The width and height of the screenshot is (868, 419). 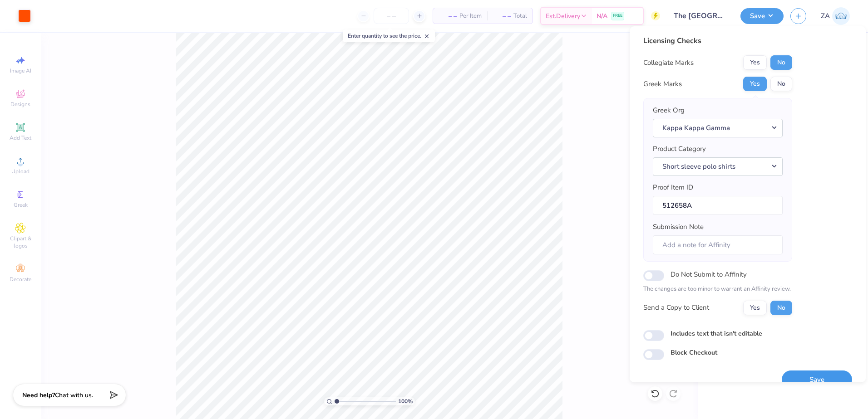 What do you see at coordinates (20, 138) in the screenshot?
I see `span: Add Text` at bounding box center [20, 138].